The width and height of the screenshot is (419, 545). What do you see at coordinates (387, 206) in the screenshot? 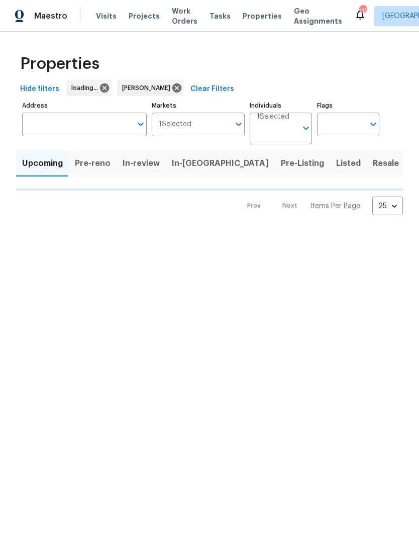
I see `div: 25` at bounding box center [387, 206].